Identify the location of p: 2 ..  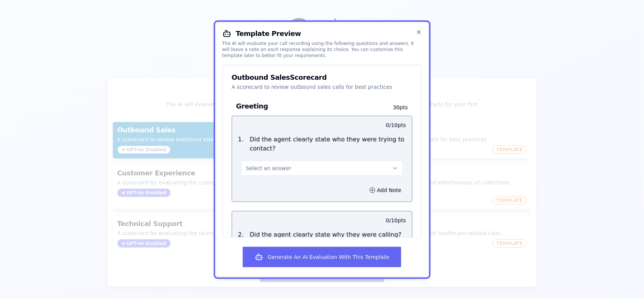
(241, 234).